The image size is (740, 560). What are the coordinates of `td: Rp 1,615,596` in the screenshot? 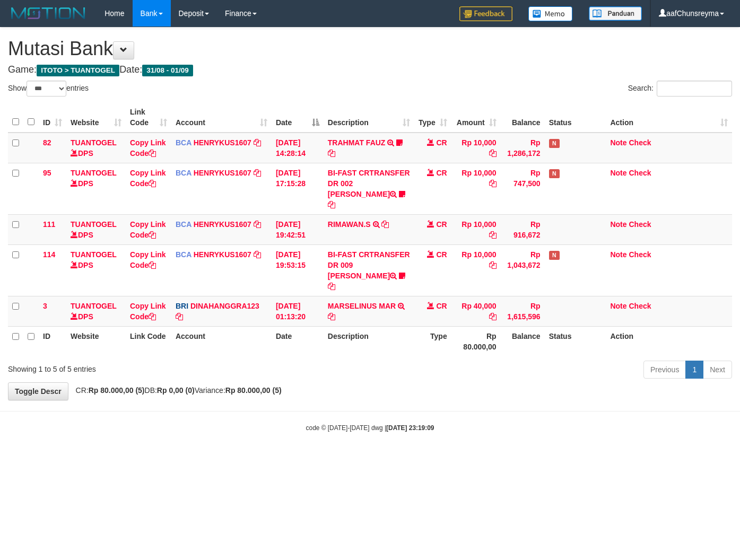 It's located at (522, 311).